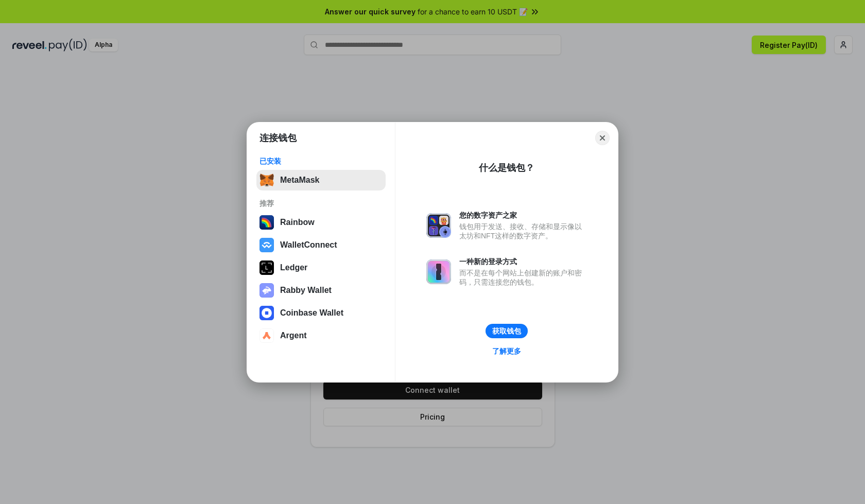 This screenshot has height=504, width=865. What do you see at coordinates (507, 331) in the screenshot?
I see `button: 获取钱包` at bounding box center [507, 331].